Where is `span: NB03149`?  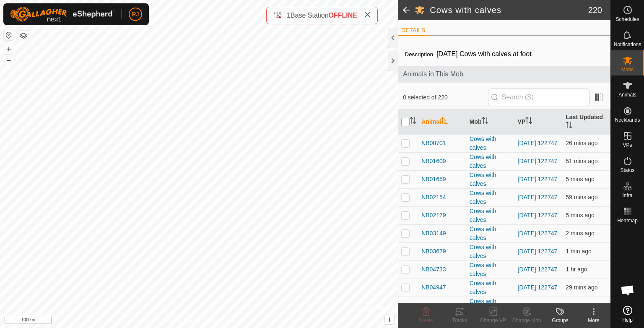
span: NB03149 is located at coordinates (433, 233).